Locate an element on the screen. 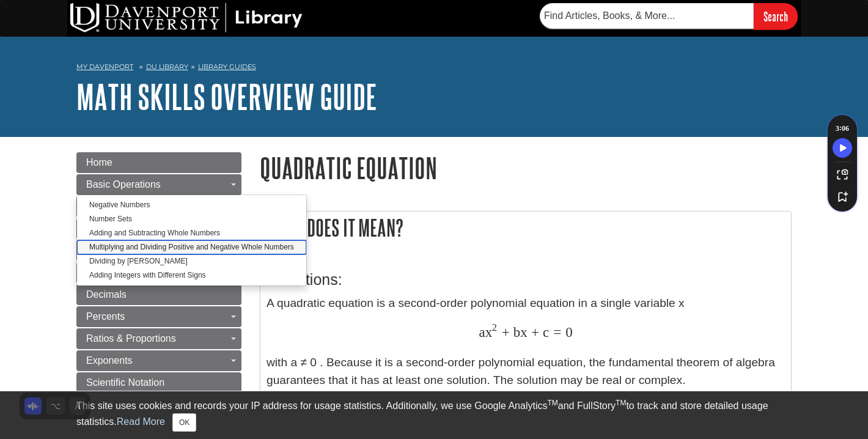  span: b is located at coordinates (515, 332).